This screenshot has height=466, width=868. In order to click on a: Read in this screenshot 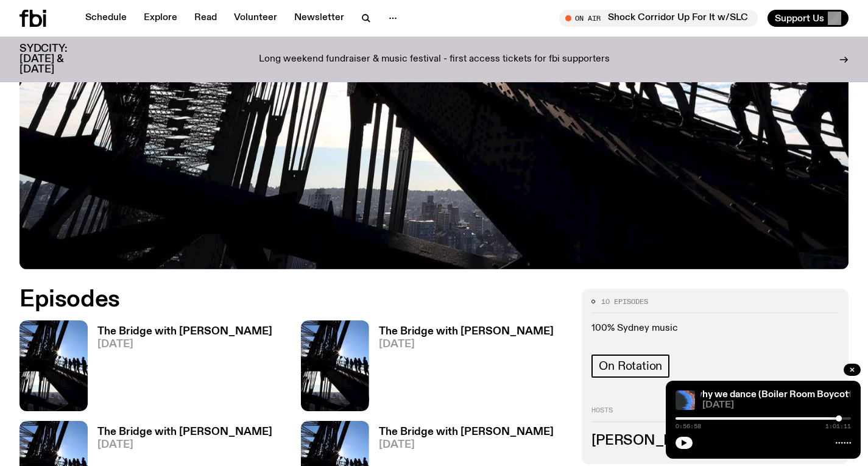, I will do `click(205, 18)`.